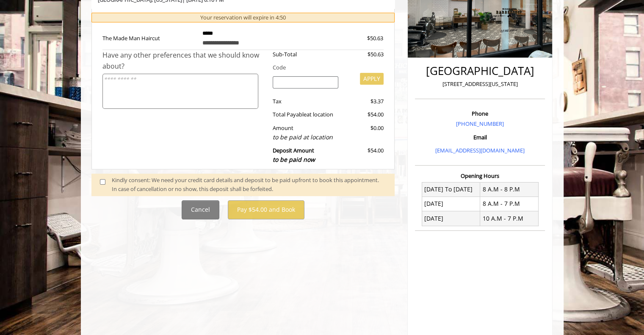 The image size is (644, 335). Describe the element at coordinates (243, 17) in the screenshot. I see `div: Your reservation will expire in 4:50` at that location.